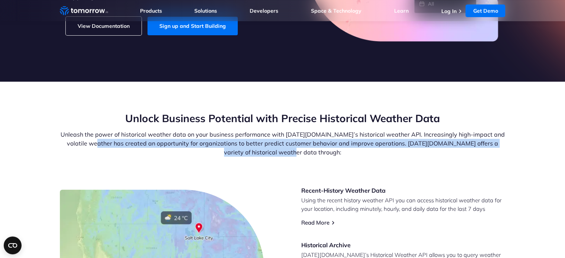 The image size is (565, 258). What do you see at coordinates (336, 11) in the screenshot?
I see `a: Space & Technology` at bounding box center [336, 11].